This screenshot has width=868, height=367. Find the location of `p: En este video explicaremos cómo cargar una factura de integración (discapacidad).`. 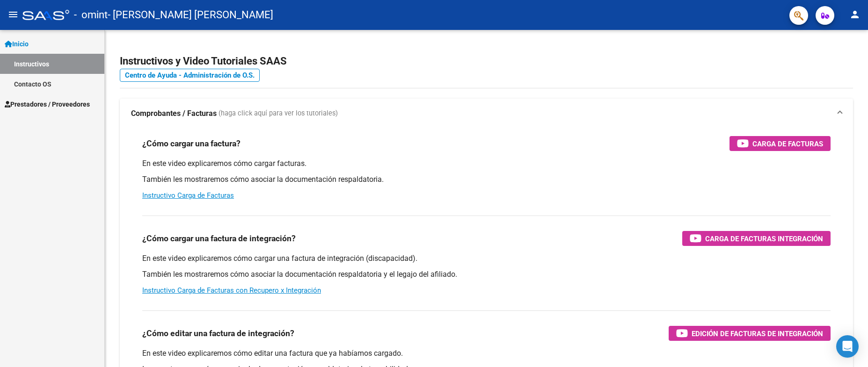

p: En este video explicaremos cómo cargar una factura de integración (discapacidad). is located at coordinates (486, 259).